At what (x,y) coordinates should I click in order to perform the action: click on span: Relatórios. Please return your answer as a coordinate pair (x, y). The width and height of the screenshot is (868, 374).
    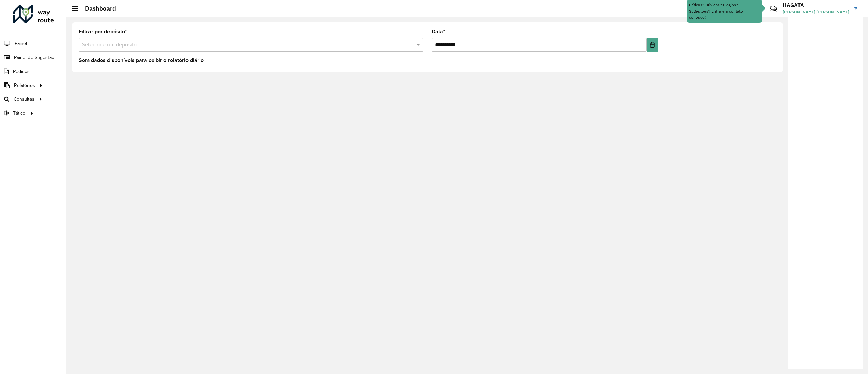
    Looking at the image, I should click on (25, 85).